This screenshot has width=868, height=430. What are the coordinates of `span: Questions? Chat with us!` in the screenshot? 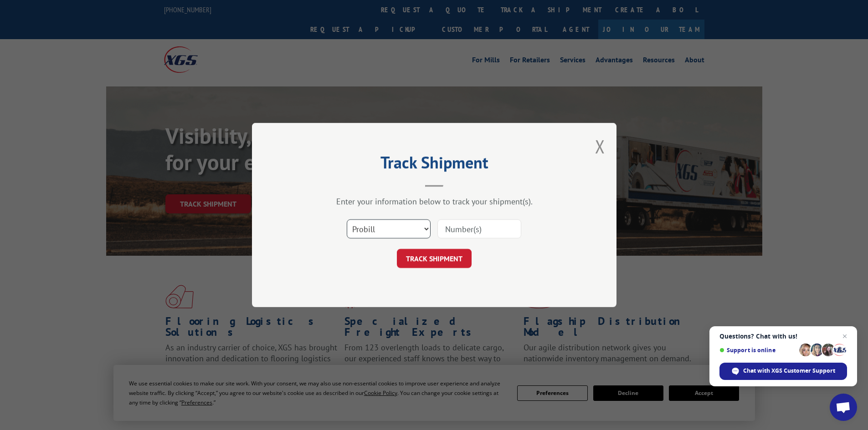 It's located at (784, 336).